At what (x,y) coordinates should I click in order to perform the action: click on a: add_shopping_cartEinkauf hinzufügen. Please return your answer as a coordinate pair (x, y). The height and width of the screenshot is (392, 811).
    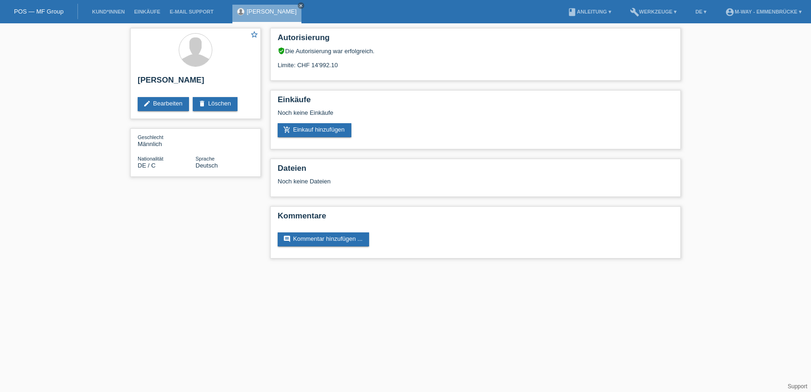
    Looking at the image, I should click on (314, 130).